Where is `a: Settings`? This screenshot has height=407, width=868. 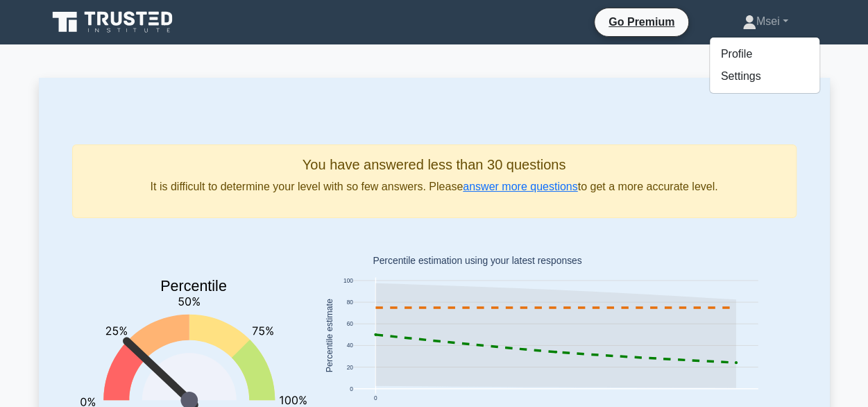
a: Settings is located at coordinates (765, 76).